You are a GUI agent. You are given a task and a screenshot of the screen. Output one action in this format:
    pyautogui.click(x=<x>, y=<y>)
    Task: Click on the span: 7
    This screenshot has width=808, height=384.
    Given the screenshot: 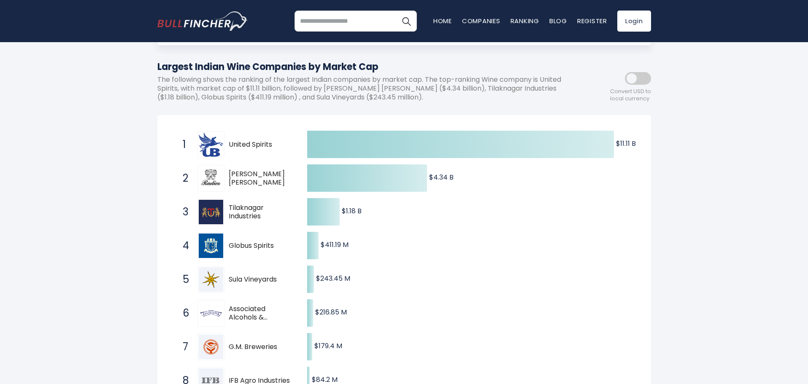 What is the action you would take?
    pyautogui.click(x=183, y=347)
    